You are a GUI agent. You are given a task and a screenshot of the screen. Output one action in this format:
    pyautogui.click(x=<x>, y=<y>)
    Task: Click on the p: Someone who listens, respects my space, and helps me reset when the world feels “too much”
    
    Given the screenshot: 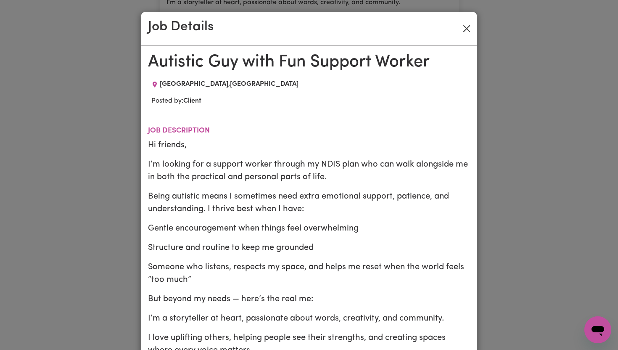 What is the action you would take?
    pyautogui.click(x=309, y=273)
    